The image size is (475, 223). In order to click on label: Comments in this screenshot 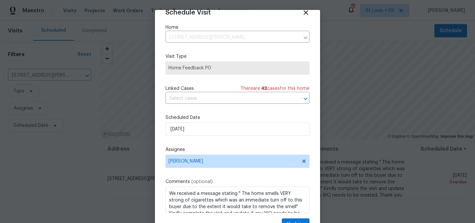, I will do `click(238, 182)`.